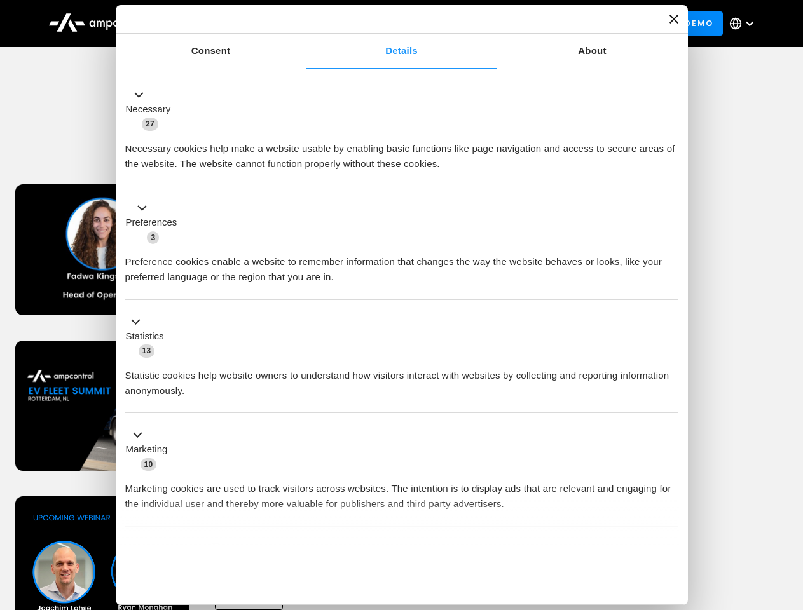 The image size is (803, 610). Describe the element at coordinates (149, 465) in the screenshot. I see `span: 10` at that location.